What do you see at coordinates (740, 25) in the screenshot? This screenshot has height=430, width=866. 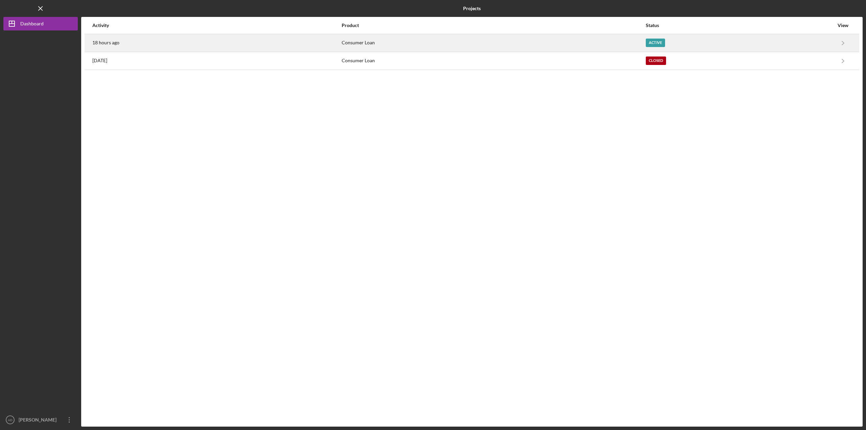 I see `div: Status` at bounding box center [740, 25].